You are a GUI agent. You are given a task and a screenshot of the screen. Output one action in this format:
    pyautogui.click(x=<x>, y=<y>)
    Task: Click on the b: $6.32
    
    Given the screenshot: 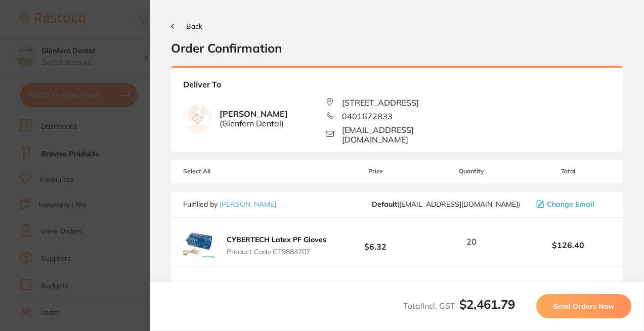 What is the action you would take?
    pyautogui.click(x=375, y=241)
    